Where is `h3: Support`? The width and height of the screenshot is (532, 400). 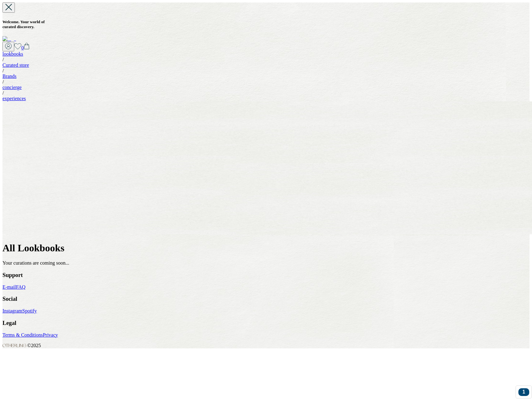
h3: Support is located at coordinates (266, 275).